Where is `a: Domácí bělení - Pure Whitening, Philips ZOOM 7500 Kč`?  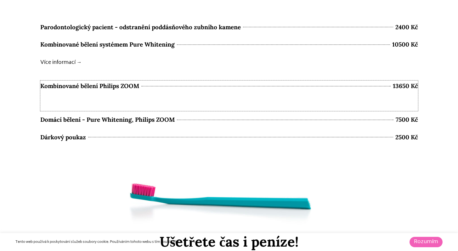
a: Domácí bělení - Pure Whitening, Philips ZOOM 7500 Kč is located at coordinates (229, 121).